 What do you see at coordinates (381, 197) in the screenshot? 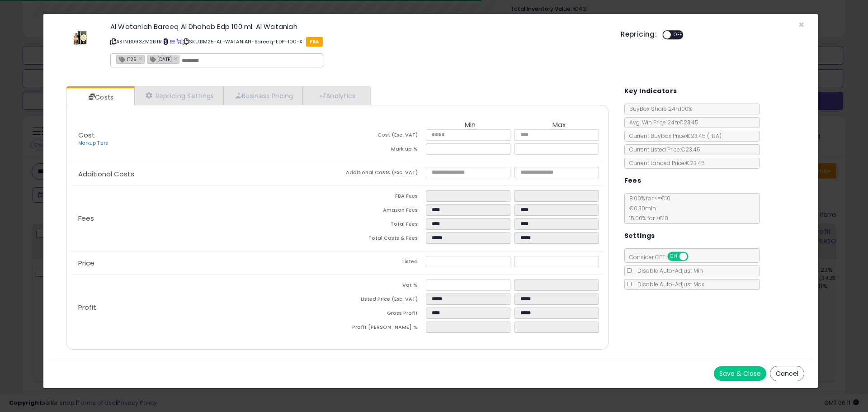
I see `td: FBA Fees` at bounding box center [381, 197].